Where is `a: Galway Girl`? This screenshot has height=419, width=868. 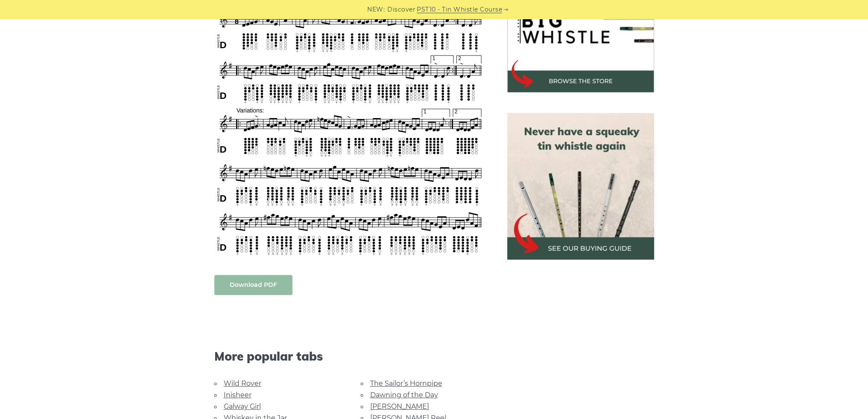 a: Galway Girl is located at coordinates (242, 406).